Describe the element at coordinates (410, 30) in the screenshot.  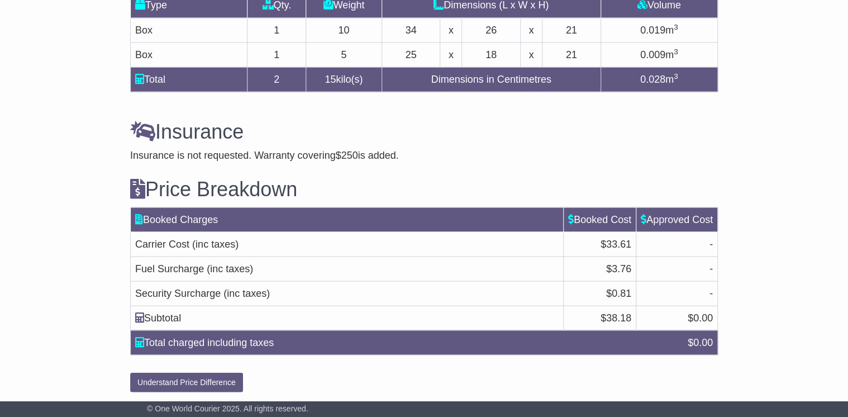
I see `td: 34` at that location.